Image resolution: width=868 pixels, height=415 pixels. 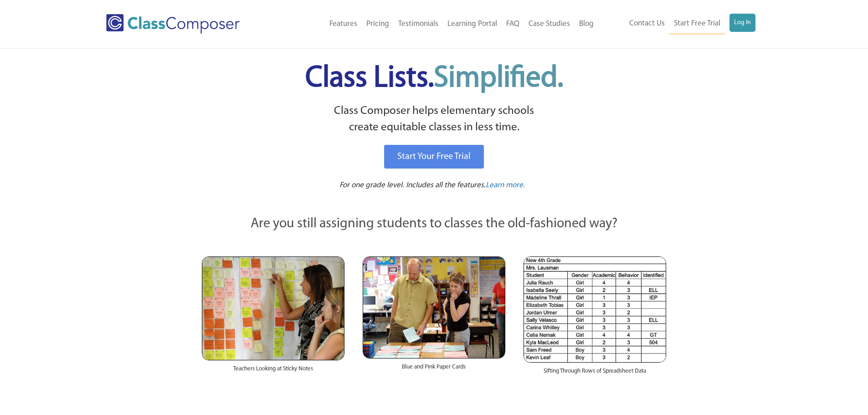 What do you see at coordinates (586, 24) in the screenshot?
I see `a: Blog` at bounding box center [586, 24].